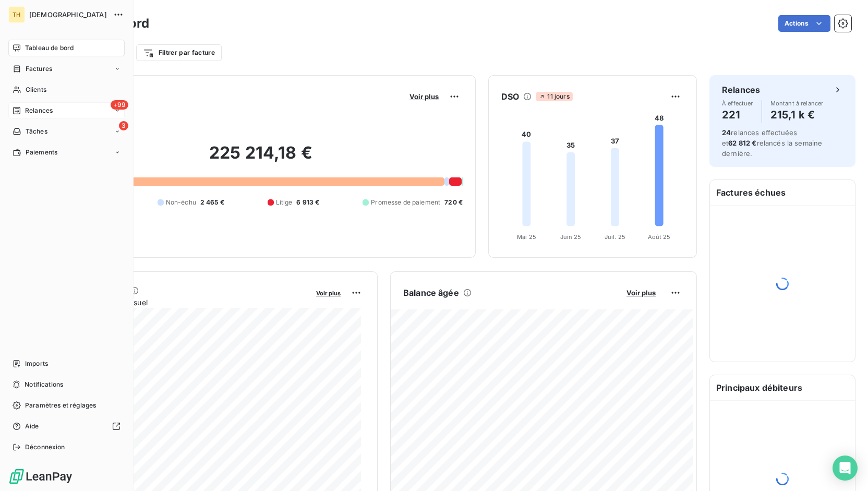  Describe the element at coordinates (782, 387) in the screenshot. I see `h6: Principaux débiteurs` at that location.